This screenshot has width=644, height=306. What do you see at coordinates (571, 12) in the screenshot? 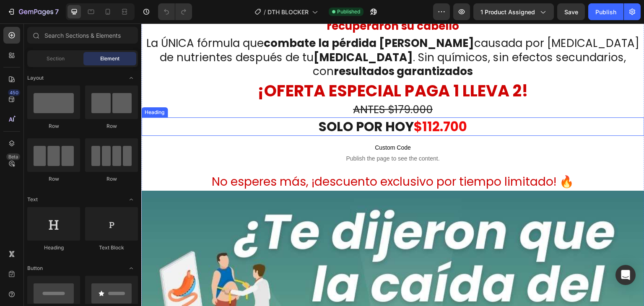
I see `button: Save` at bounding box center [571, 12].